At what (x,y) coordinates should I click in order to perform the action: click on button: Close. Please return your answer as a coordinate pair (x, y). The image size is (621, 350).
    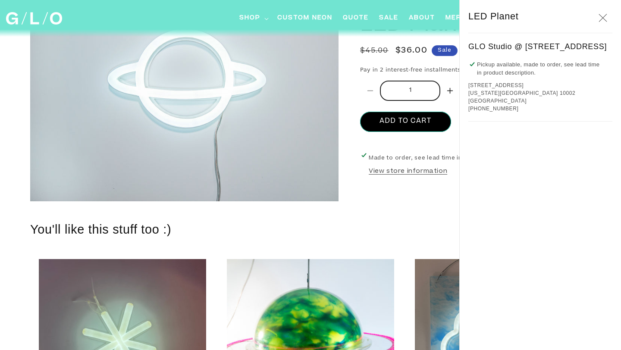
    Looking at the image, I should click on (603, 18).